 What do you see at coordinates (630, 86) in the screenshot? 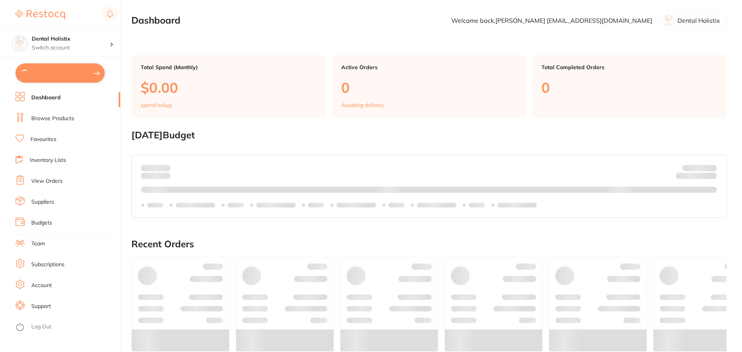
I see `a: Total Completed Orders0` at bounding box center [630, 86].